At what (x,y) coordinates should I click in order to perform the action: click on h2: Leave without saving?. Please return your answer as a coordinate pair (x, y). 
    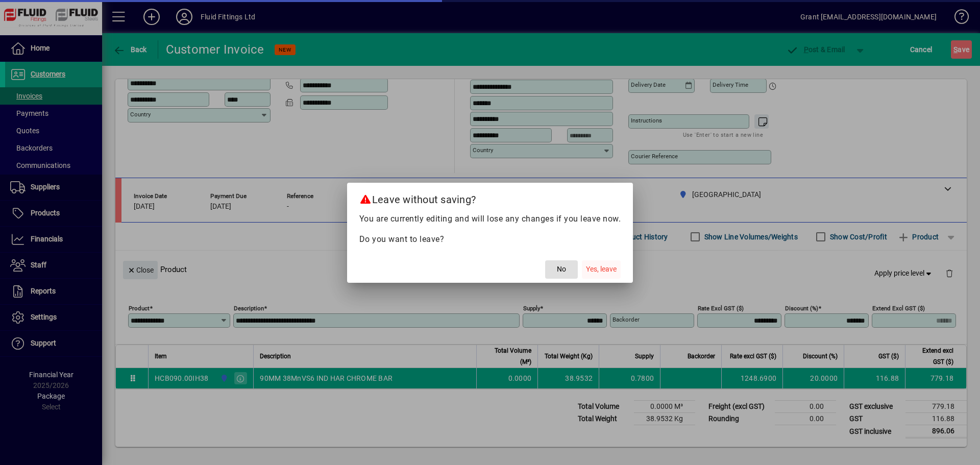
    Looking at the image, I should click on (490, 198).